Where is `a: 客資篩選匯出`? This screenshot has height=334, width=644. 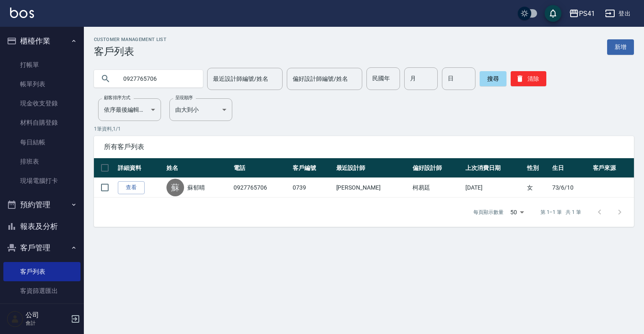 a: 客資篩選匯出 is located at coordinates (42, 291).